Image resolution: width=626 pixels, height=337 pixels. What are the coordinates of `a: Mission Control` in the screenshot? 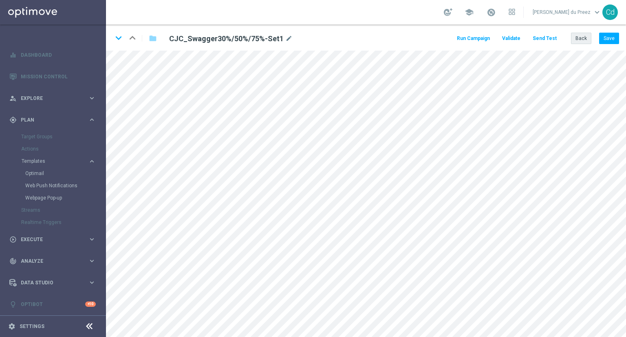 It's located at (58, 76).